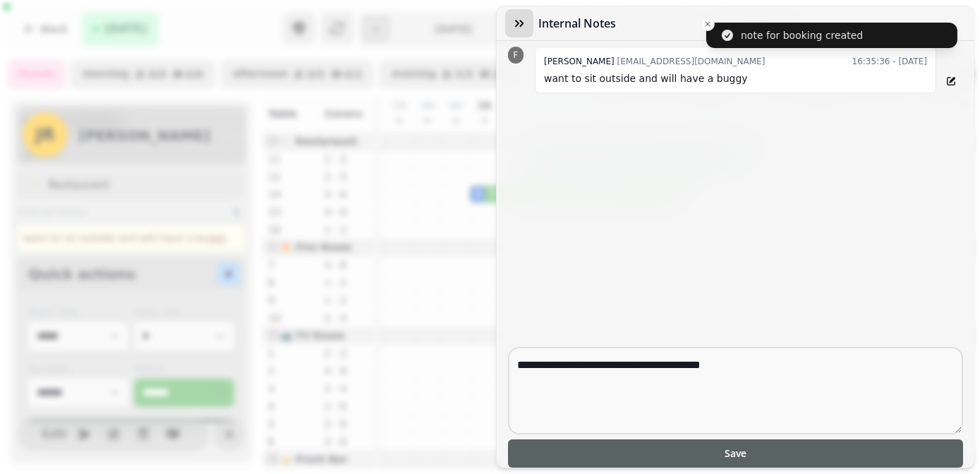 Image resolution: width=980 pixels, height=474 pixels. Describe the element at coordinates (735, 78) in the screenshot. I see `p: want to sit outside and will have a buggy` at that location.